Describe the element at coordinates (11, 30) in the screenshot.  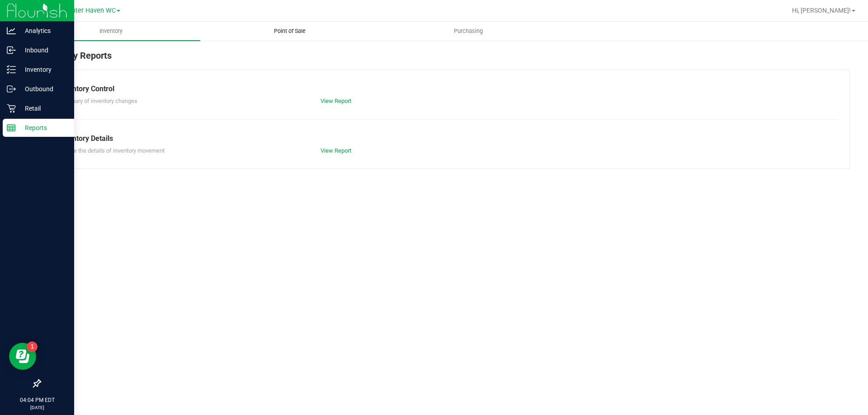
I see `inline-svg: Analytics` at that location.